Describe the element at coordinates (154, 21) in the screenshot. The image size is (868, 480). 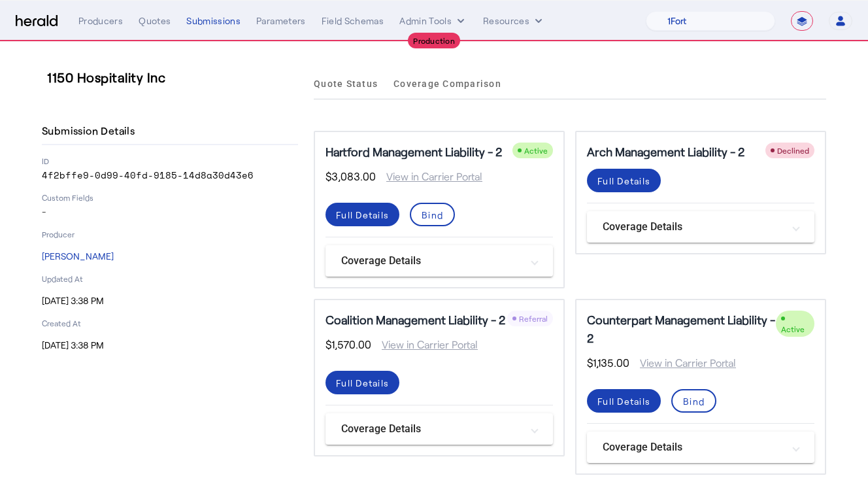
I see `div: Quotes` at that location.